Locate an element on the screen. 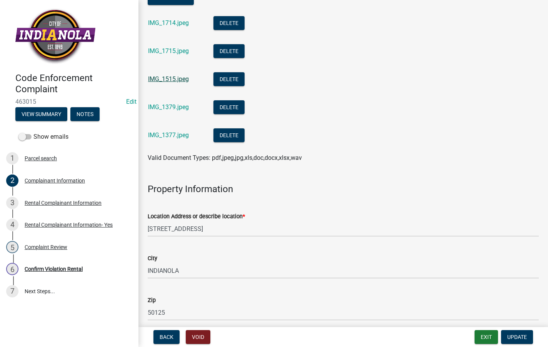 The width and height of the screenshot is (548, 347). label: City is located at coordinates (152, 259).